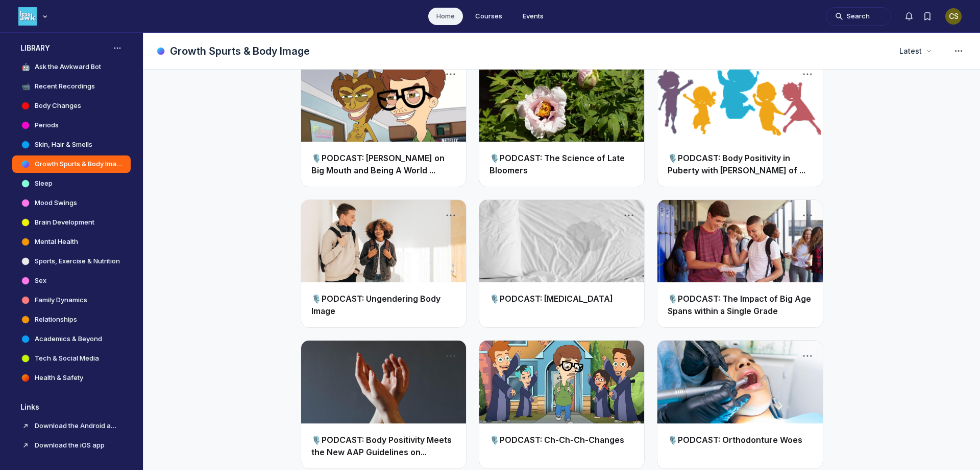 This screenshot has height=470, width=980. Describe the element at coordinates (562, 51) in the screenshot. I see `header: Page Header` at that location.